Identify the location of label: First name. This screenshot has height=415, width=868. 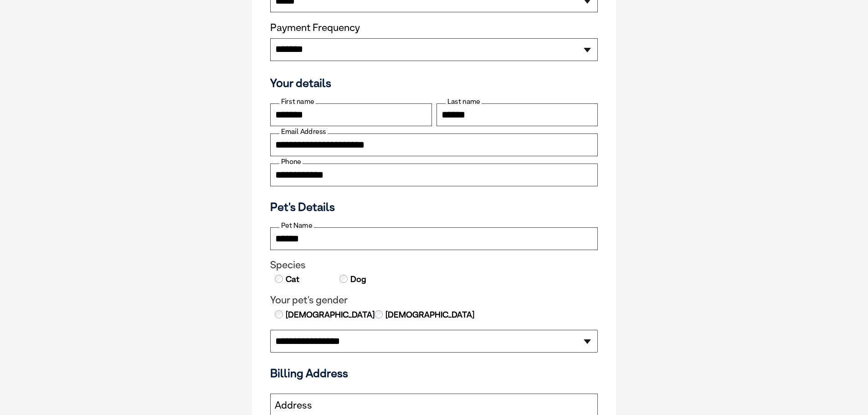
(297, 101).